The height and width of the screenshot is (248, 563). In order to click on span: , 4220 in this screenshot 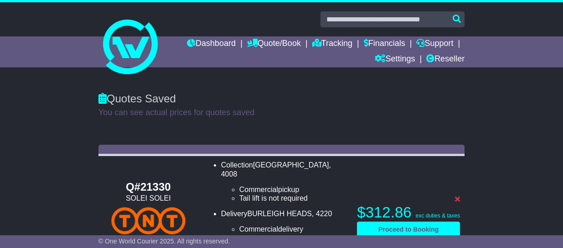, I will do `click(322, 214)`.